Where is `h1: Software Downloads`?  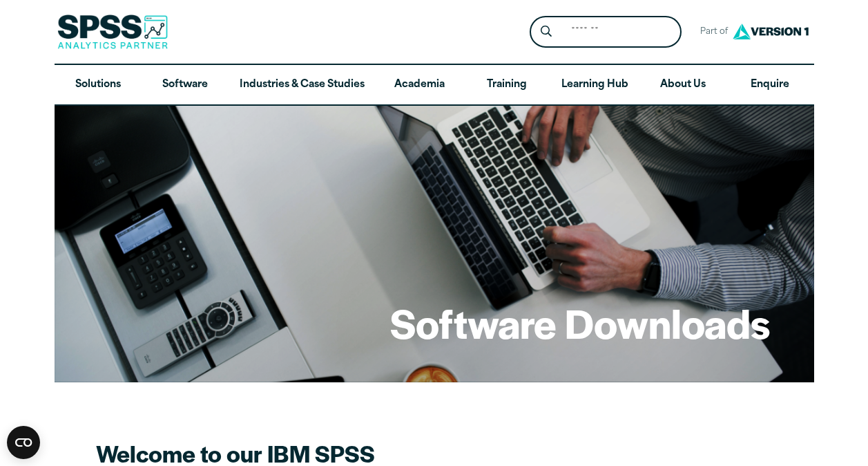
h1: Software Downloads is located at coordinates (580, 323).